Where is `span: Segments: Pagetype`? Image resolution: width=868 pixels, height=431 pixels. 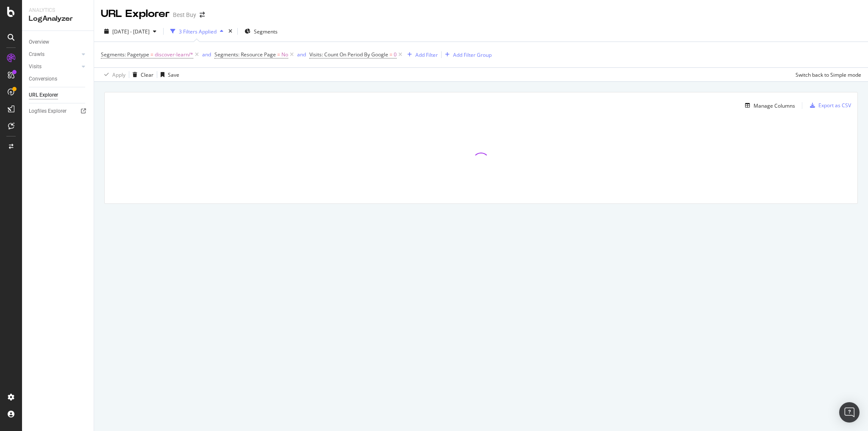 span: Segments: Pagetype is located at coordinates (125, 55).